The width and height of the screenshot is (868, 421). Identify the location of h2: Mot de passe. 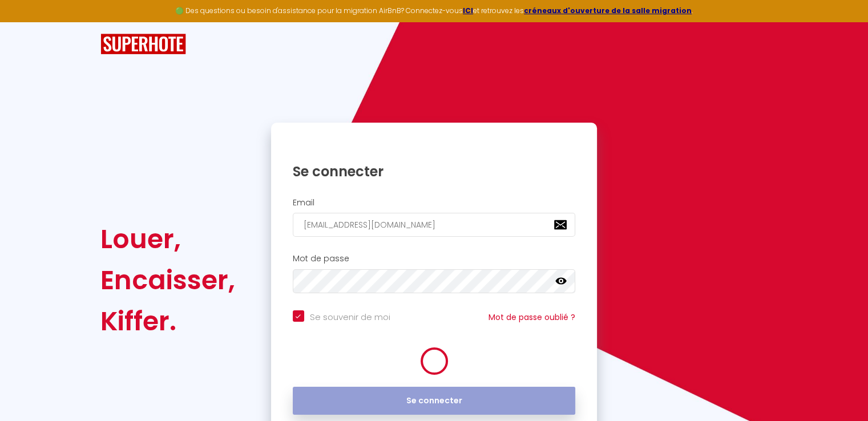
(434, 258).